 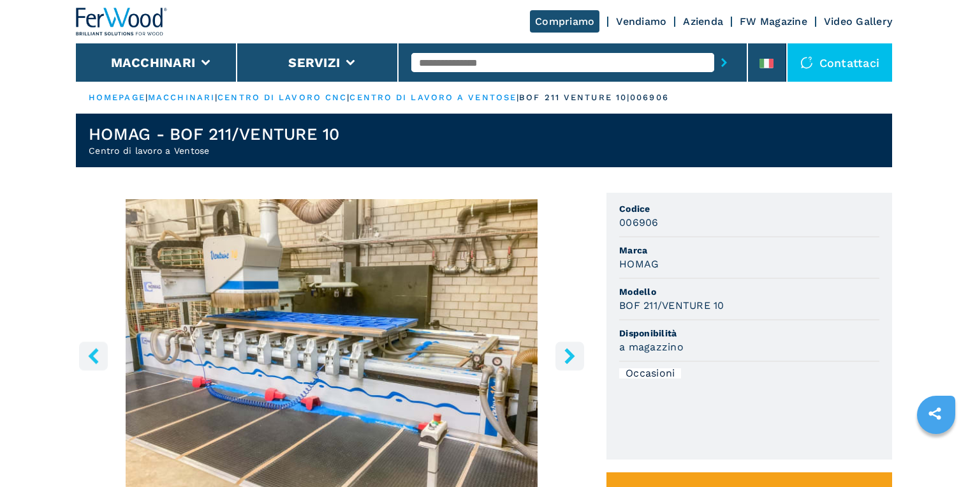 I want to click on p: bof 211 venture 10 |, so click(x=575, y=98).